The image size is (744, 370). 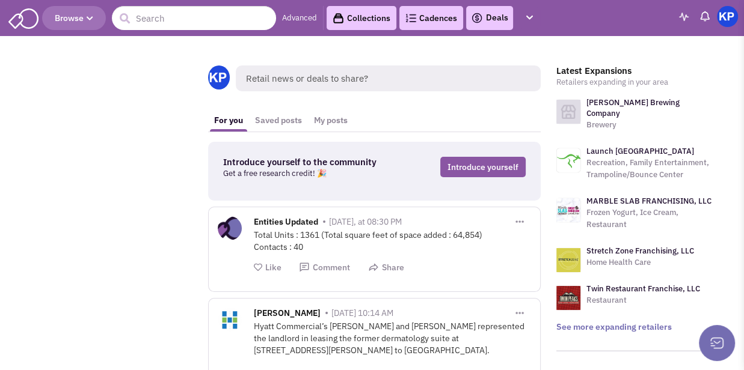 What do you see at coordinates (338, 18) in the screenshot?
I see `img: icon-collection-lavender-black.svg` at bounding box center [338, 18].